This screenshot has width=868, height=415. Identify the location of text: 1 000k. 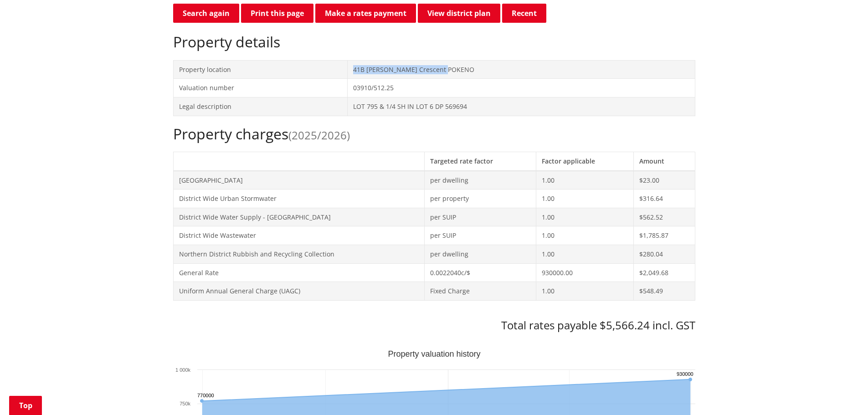
(183, 370).